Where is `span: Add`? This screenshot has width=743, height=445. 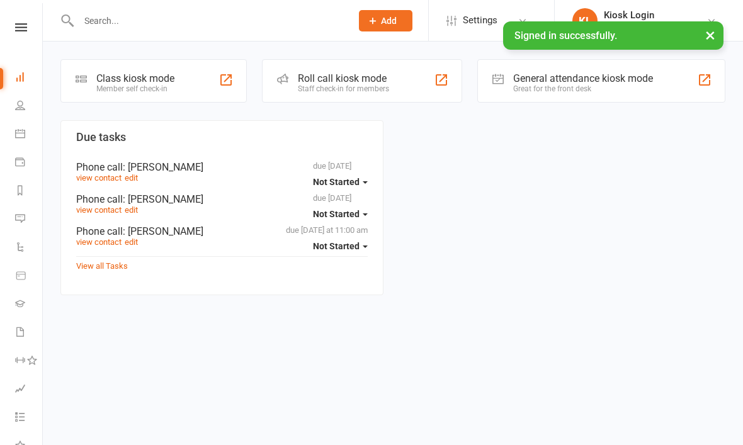 span: Add is located at coordinates (388, 21).